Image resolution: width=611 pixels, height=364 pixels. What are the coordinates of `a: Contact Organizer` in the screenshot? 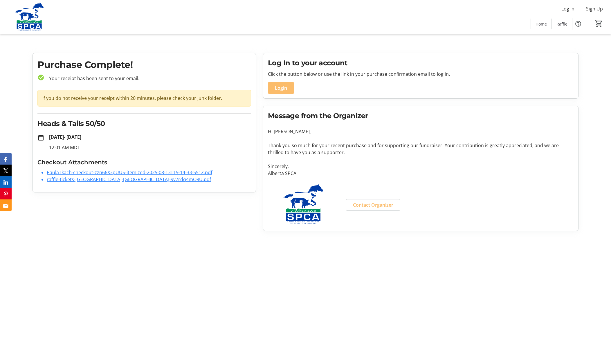 It's located at (373, 205).